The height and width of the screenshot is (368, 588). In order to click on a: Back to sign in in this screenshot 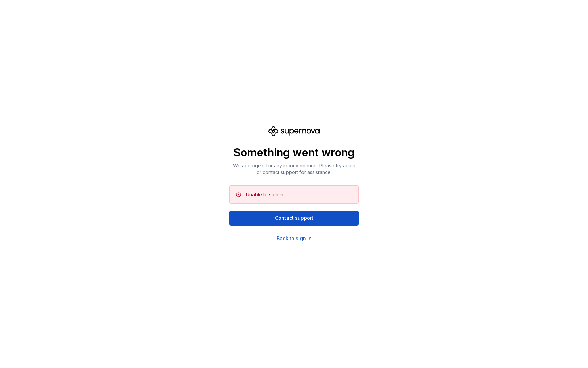, I will do `click(294, 239)`.